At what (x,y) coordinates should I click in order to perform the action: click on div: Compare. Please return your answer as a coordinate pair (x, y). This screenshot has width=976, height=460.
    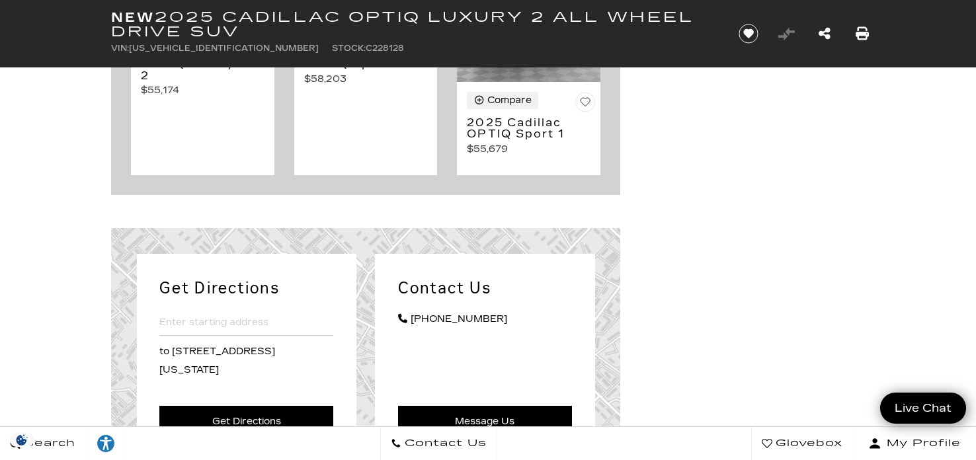
    Looking at the image, I should click on (509, 100).